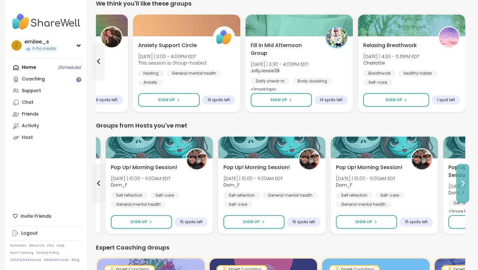  What do you see at coordinates (224, 37) in the screenshot?
I see `img: ShareWell` at bounding box center [224, 37].